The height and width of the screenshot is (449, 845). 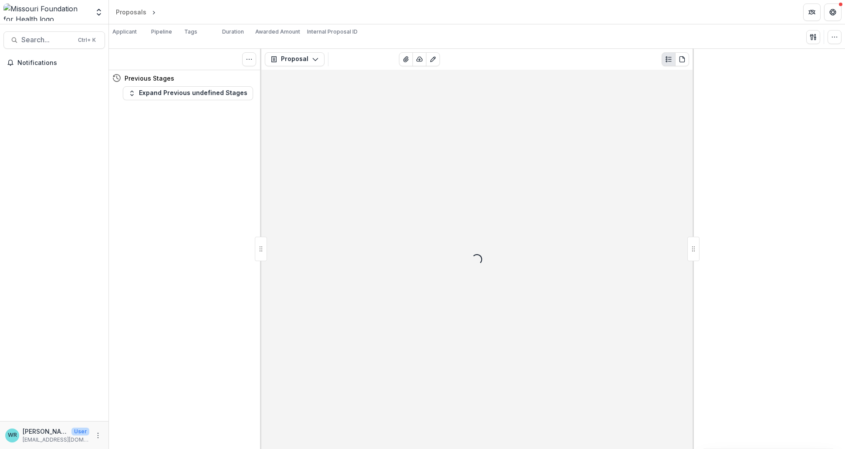 What do you see at coordinates (188, 93) in the screenshot?
I see `button: Expand Previous undefined Stages` at bounding box center [188, 93].